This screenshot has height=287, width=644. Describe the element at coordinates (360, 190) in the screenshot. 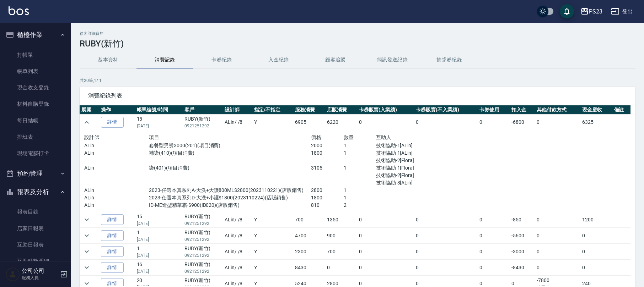

I see `p: 1` at that location.